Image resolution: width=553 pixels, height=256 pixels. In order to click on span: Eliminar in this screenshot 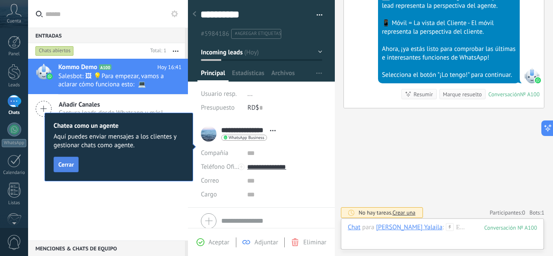, I will do `click(314, 242)`.